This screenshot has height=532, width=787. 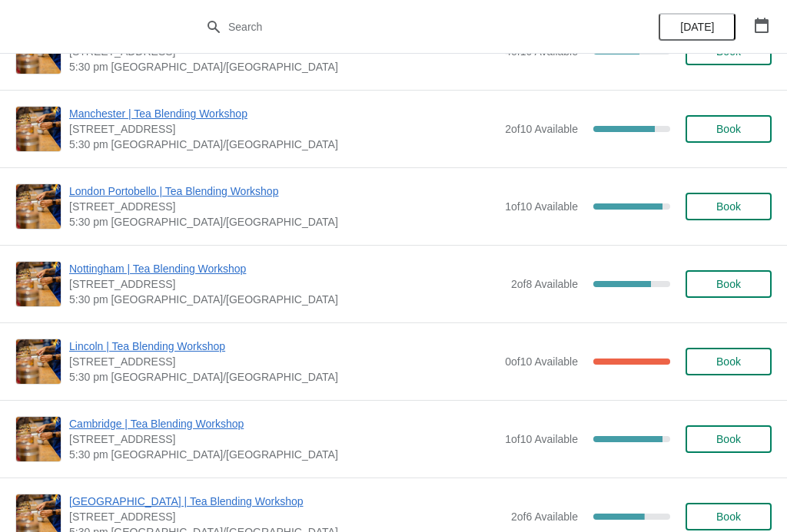 What do you see at coordinates (286, 269) in the screenshot?
I see `span: Nottingham | Tea Blending Workshop` at bounding box center [286, 269].